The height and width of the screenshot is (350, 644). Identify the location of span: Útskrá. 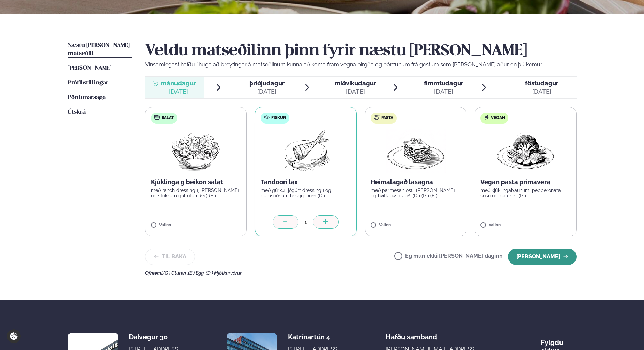
(77, 112).